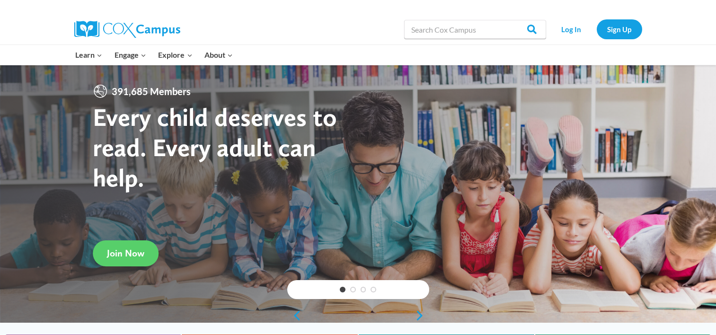 The height and width of the screenshot is (335, 716). I want to click on div: content slider buttons, so click(358, 316).